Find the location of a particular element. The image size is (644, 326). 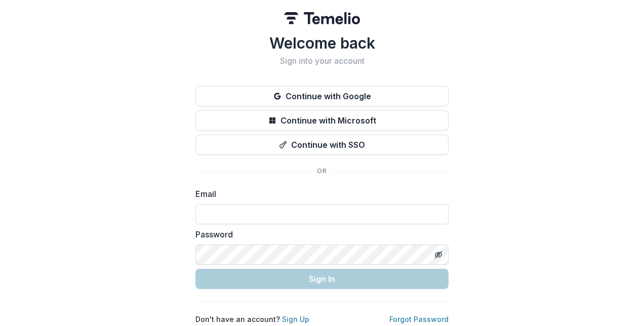

button: Continue with SSO is located at coordinates (322, 145).